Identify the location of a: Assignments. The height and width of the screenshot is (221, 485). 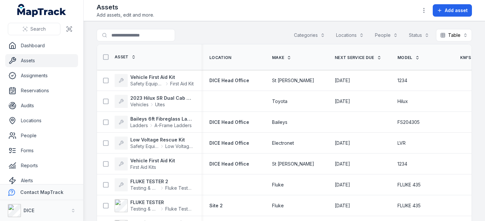
(41, 76).